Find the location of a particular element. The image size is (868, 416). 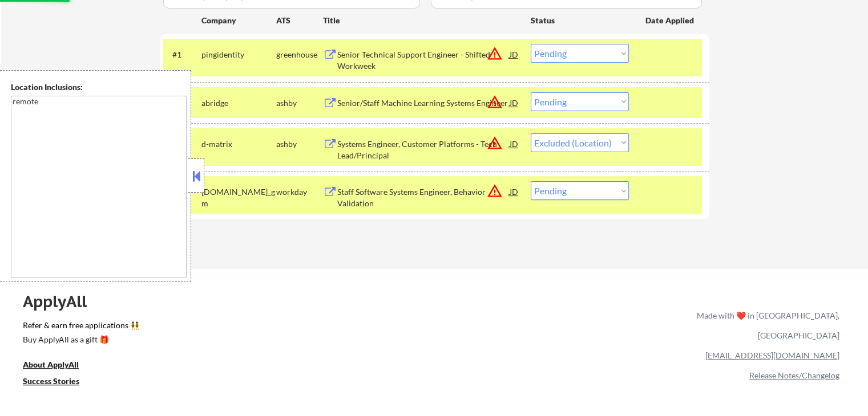

div: Buy ApplyAll as a gift 🎁 is located at coordinates (80, 339).